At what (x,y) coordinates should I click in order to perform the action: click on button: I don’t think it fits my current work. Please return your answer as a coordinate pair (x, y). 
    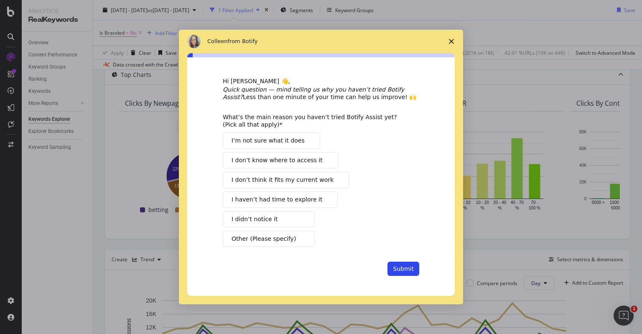
    Looking at the image, I should click on (286, 180).